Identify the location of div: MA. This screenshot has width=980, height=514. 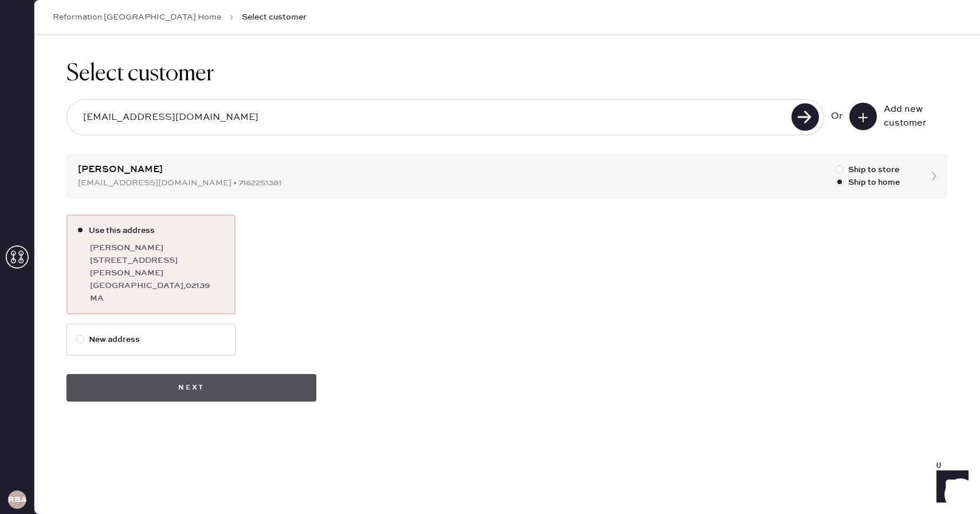
(157, 298).